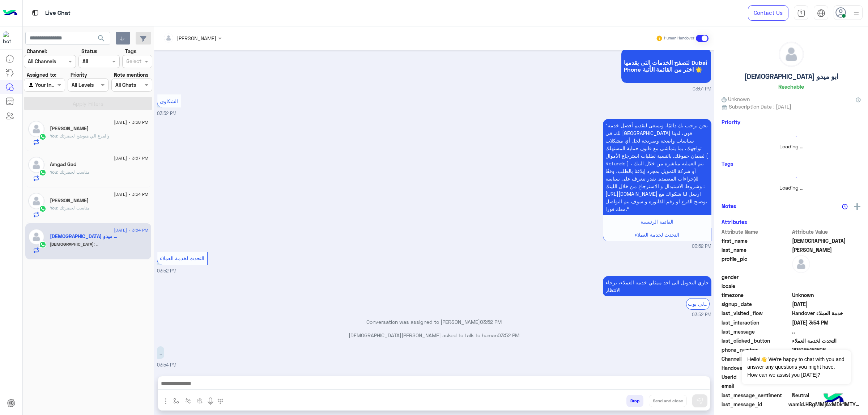  I want to click on h5: Amgad Gad, so click(63, 164).